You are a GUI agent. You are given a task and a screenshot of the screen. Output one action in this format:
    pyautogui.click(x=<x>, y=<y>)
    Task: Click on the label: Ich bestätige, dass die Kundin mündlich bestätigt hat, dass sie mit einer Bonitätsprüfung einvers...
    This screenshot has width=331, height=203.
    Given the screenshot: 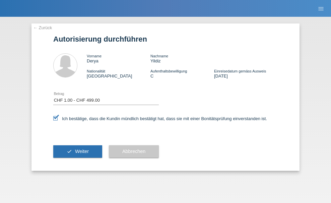 What is the action you would take?
    pyautogui.click(x=160, y=118)
    